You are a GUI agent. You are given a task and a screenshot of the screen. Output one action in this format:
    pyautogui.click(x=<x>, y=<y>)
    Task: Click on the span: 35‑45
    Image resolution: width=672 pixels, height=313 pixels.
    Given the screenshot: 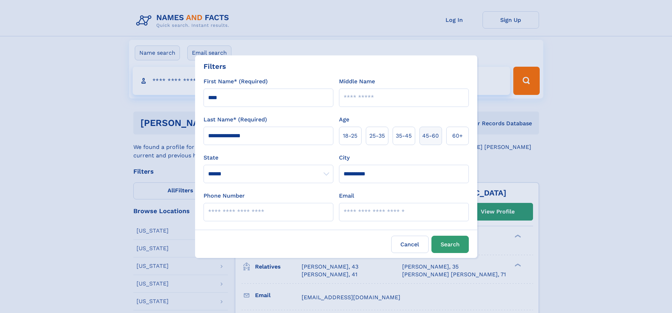 What is the action you would take?
    pyautogui.click(x=403, y=136)
    